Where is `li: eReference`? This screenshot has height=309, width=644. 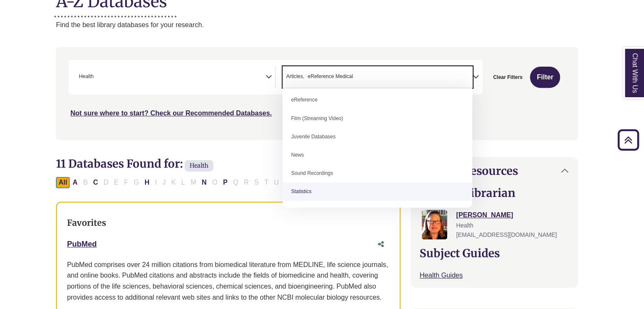
li: eReference is located at coordinates (377, 99).